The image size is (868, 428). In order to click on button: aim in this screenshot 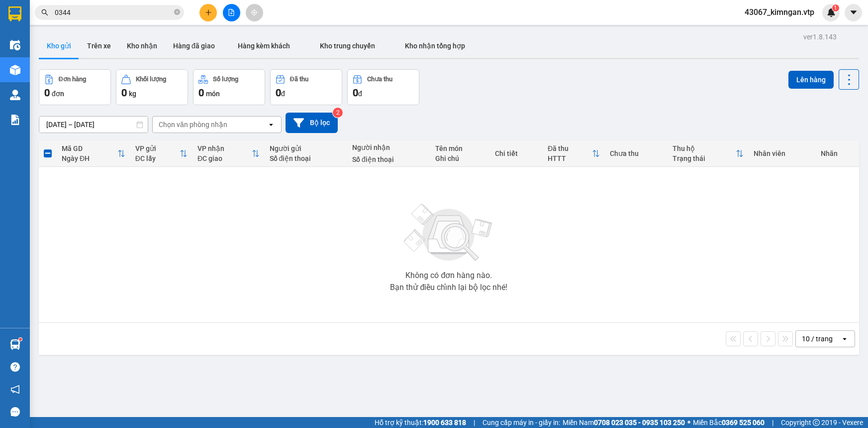, I will do `click(254, 13)`.